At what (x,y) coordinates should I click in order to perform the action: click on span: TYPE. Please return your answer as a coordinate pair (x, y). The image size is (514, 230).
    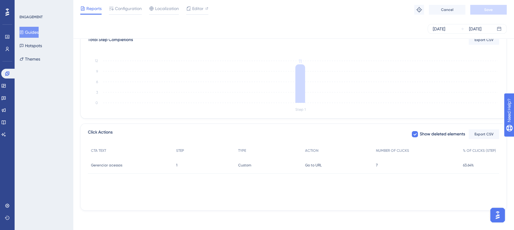
    Looking at the image, I should click on (242, 151).